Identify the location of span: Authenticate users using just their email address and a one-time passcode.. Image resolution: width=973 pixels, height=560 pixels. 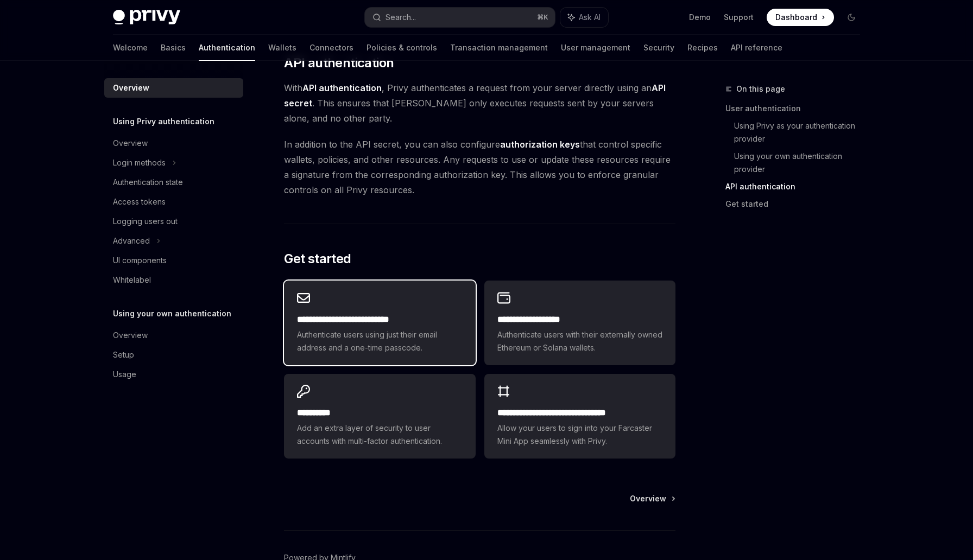
(380, 341).